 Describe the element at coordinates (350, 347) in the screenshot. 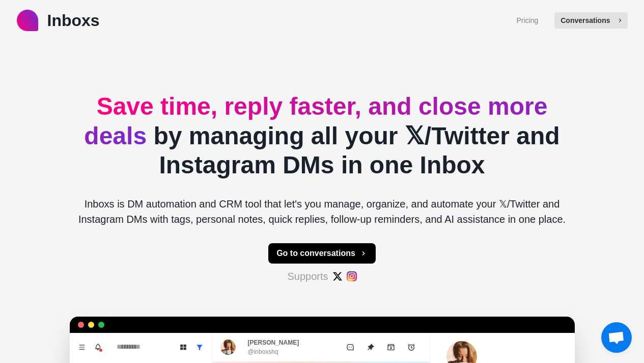

I see `button: Mark as unread` at that location.